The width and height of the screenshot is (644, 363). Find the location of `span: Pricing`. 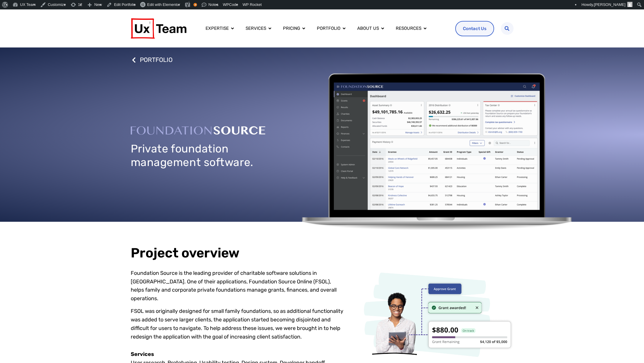

span: Pricing is located at coordinates (292, 28).